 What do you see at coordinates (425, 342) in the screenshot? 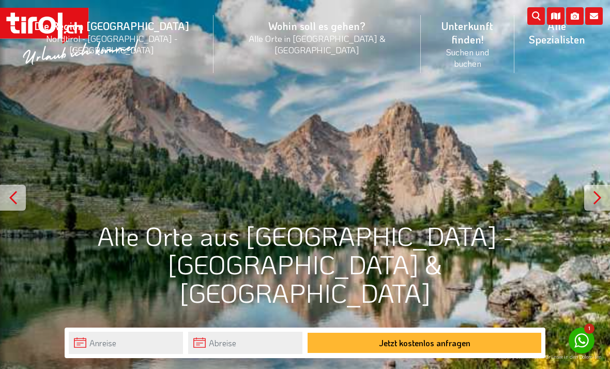
I see `button: Jetzt kostenlos anfragen` at bounding box center [425, 342].